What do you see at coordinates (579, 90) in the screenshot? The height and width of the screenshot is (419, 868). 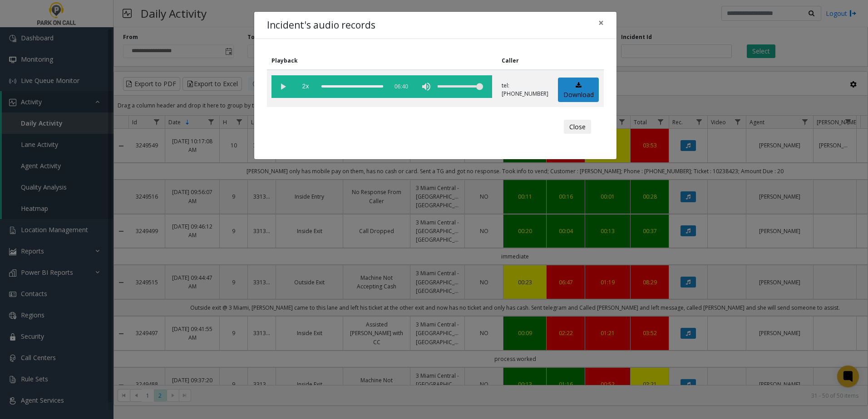 I see `a: Download` at bounding box center [579, 90].